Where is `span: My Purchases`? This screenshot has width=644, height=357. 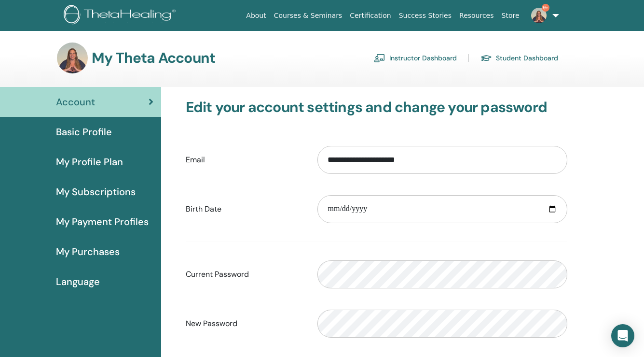 span: My Purchases is located at coordinates (88, 251).